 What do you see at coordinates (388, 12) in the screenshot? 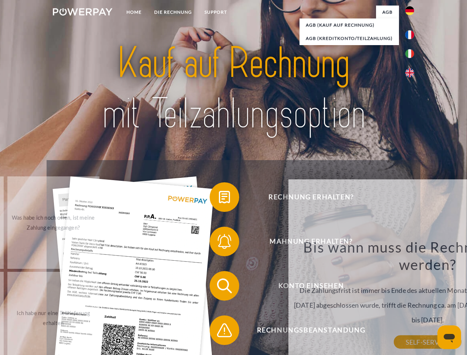
I see `a: agb` at bounding box center [388, 12].